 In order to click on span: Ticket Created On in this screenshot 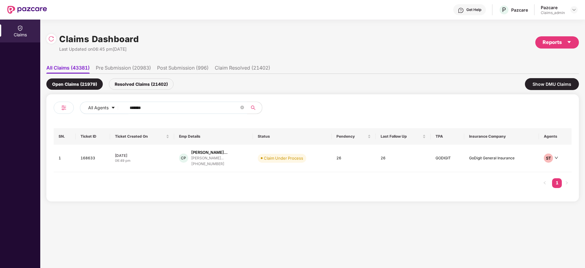, I will do `click(140, 136)`.